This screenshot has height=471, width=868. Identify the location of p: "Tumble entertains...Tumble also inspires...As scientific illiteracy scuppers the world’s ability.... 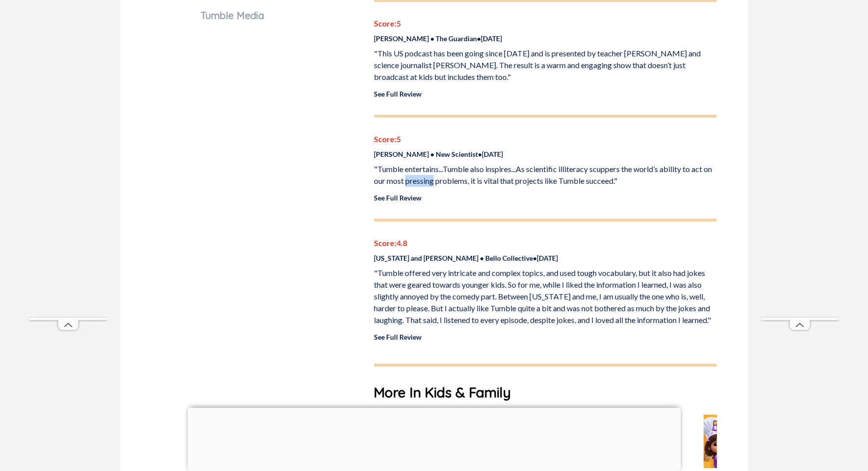
(545, 175).